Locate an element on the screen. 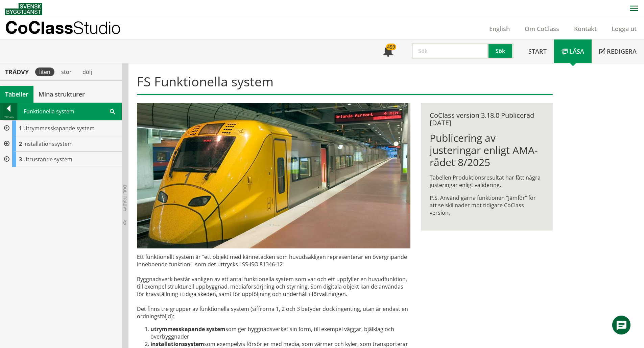  a: Start is located at coordinates (537, 51).